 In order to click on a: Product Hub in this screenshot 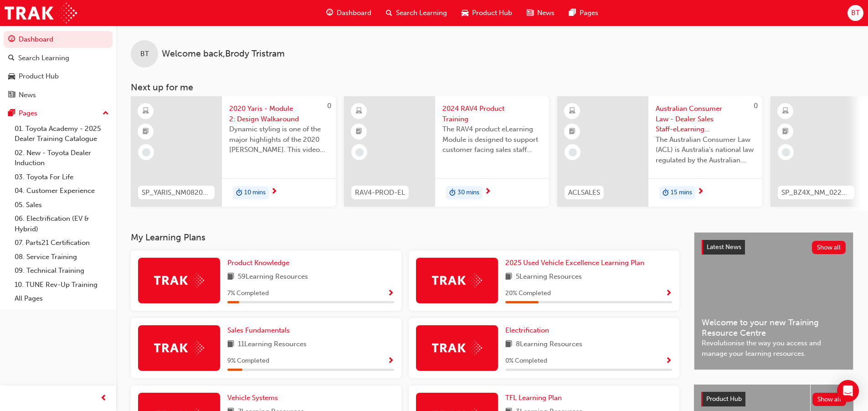, I will do `click(58, 76)`.